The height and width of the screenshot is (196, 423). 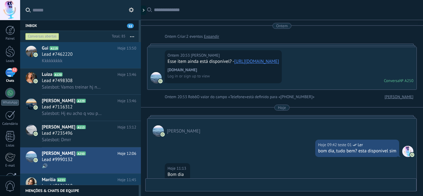 What do you see at coordinates (282, 108) in the screenshot?
I see `div: Hoje` at bounding box center [282, 108].